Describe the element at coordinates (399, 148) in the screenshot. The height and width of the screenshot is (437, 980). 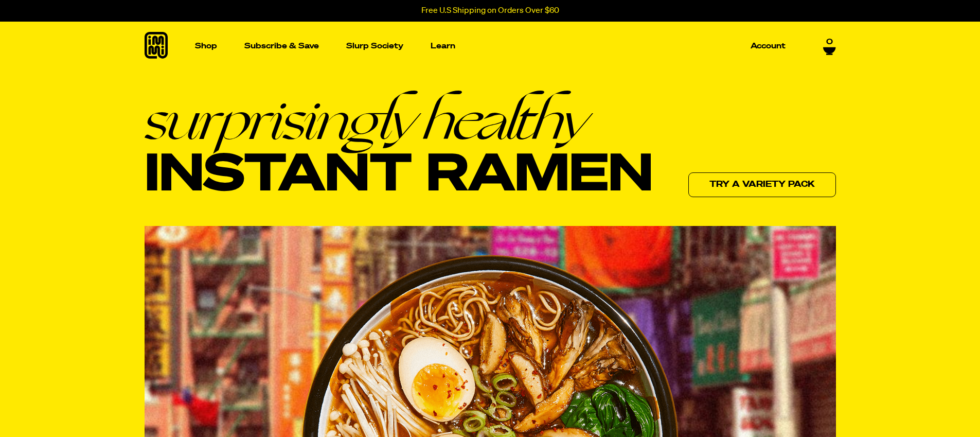
I see `h1: Instant Ramen` at that location.